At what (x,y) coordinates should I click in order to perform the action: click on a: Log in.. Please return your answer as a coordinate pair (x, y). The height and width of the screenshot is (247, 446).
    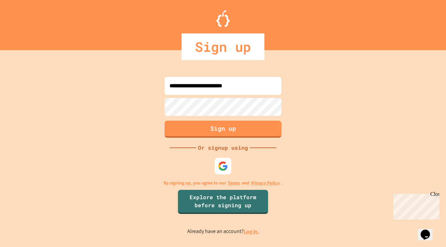
    Looking at the image, I should click on (252, 231).